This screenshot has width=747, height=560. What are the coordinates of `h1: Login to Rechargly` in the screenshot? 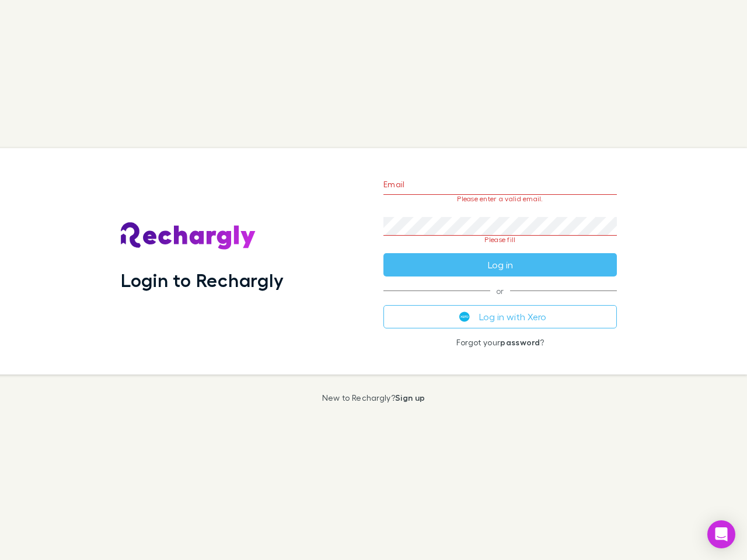 It's located at (202, 280).